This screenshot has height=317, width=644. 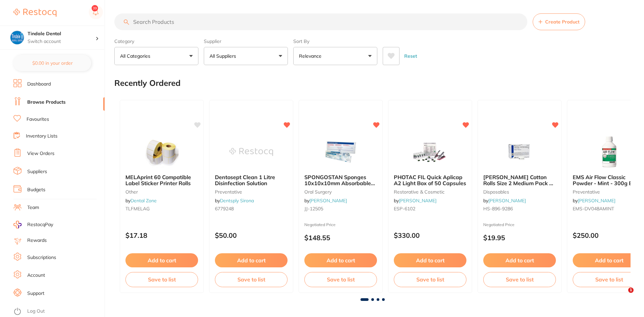 What do you see at coordinates (46, 103) in the screenshot?
I see `a: Browse Products` at bounding box center [46, 103].